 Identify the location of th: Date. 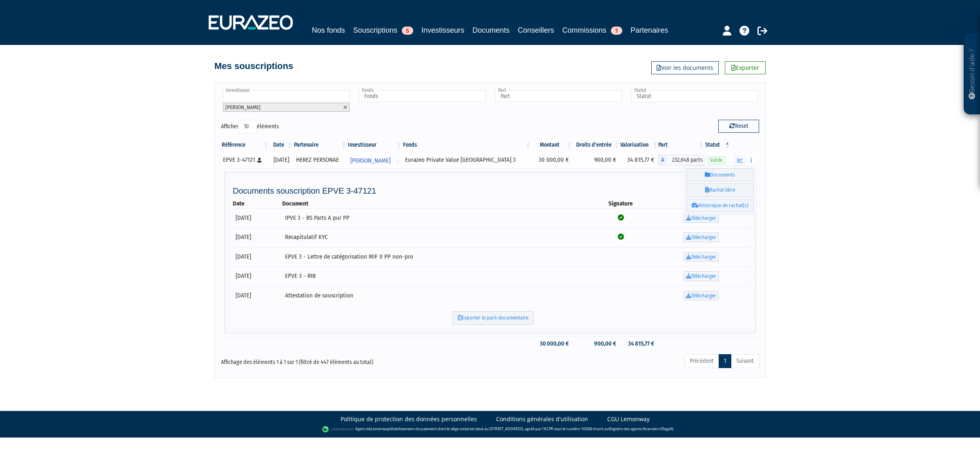
(257, 203).